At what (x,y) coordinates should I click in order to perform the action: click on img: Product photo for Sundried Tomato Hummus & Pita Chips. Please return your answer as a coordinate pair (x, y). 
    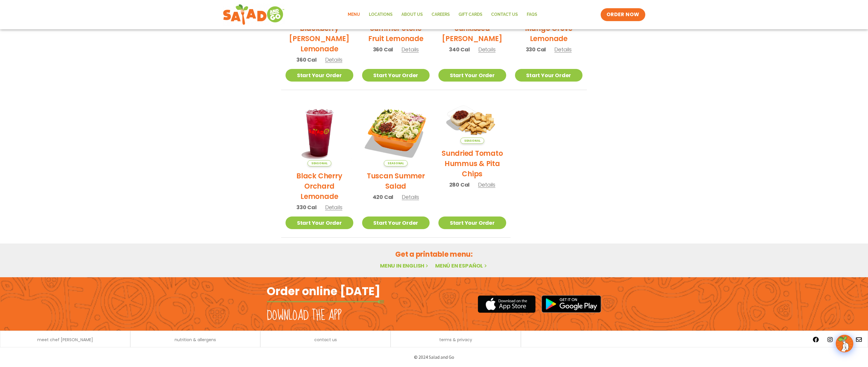
    Looking at the image, I should click on (472, 122).